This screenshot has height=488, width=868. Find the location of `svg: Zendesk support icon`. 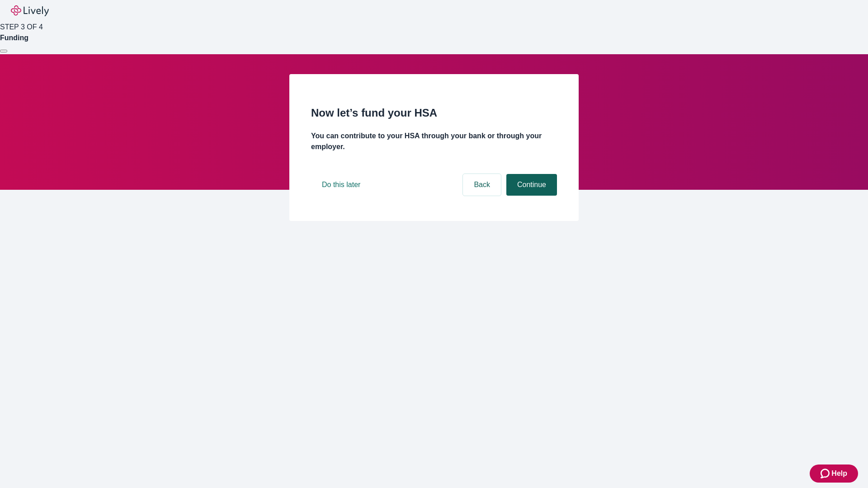

svg: Zendesk support icon is located at coordinates (826, 474).